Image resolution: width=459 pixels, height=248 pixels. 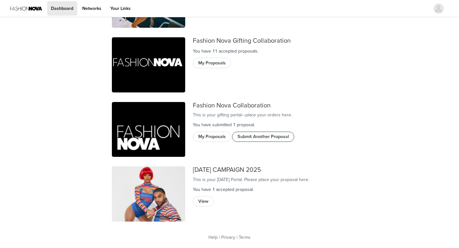 I want to click on div: avatar, so click(x=438, y=9).